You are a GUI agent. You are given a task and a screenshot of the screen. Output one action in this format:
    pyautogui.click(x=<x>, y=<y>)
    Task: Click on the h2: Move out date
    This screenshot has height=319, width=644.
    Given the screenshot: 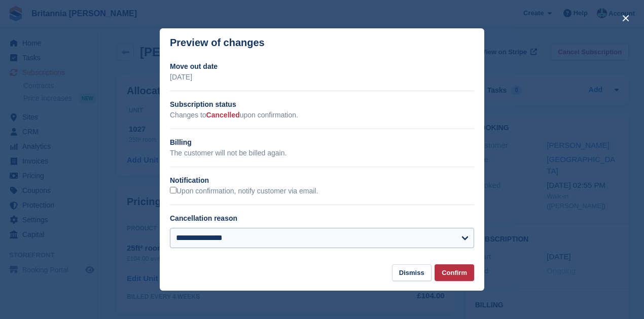 What is the action you would take?
    pyautogui.click(x=322, y=66)
    